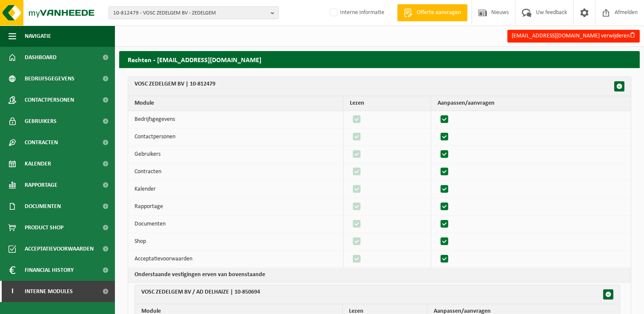 Image resolution: width=644 pixels, height=314 pixels. I want to click on td: Kalender, so click(236, 189).